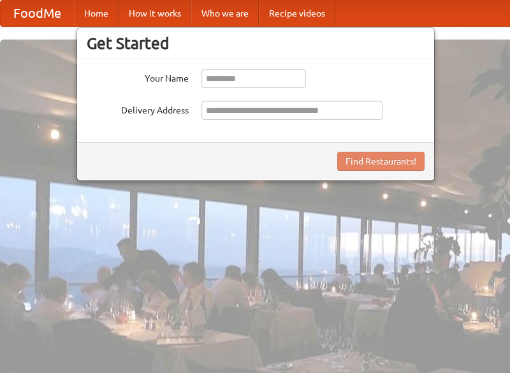  Describe the element at coordinates (37, 13) in the screenshot. I see `a: FoodMe` at that location.